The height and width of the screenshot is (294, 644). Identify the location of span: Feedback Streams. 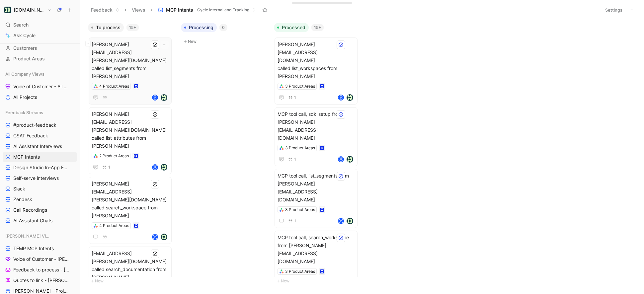
(24, 113).